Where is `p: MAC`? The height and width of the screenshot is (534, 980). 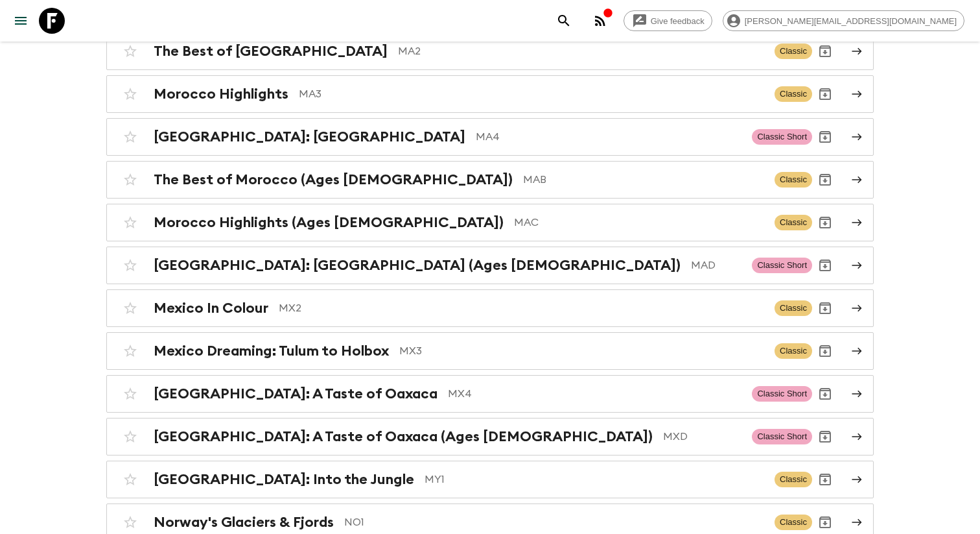 p: MAC is located at coordinates (639, 223).